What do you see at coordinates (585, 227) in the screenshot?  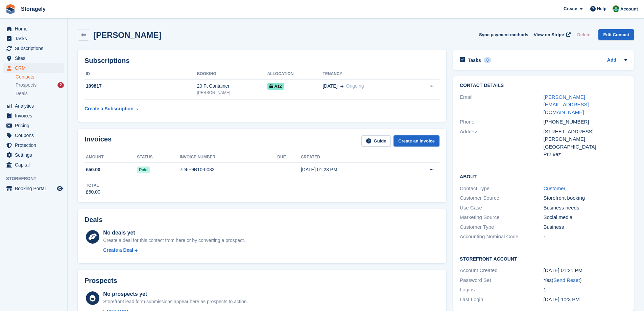 I see `div: Business` at bounding box center [585, 227].